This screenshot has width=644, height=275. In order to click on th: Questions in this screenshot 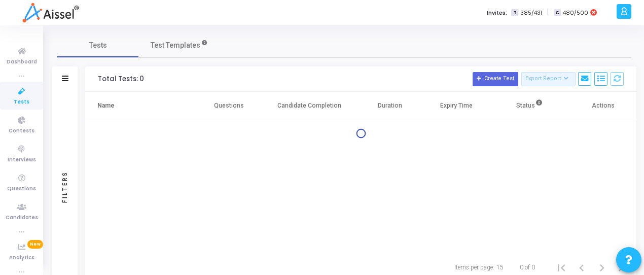, I will do `click(229, 106)`.